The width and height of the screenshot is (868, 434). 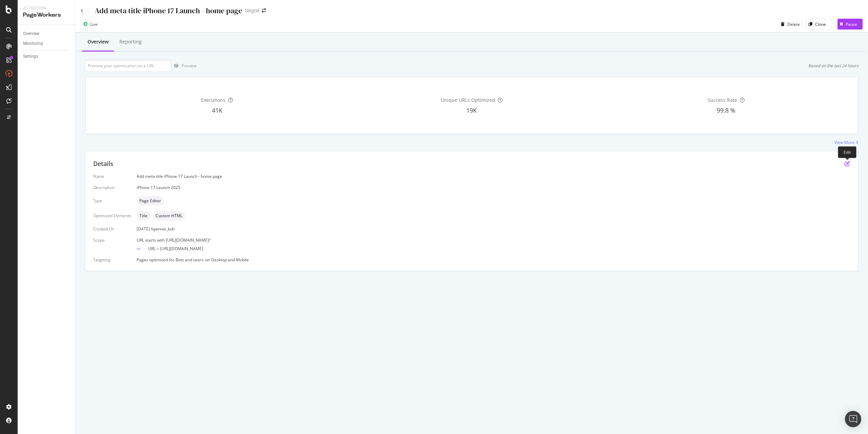 I want to click on div: Desktop and Mobile, so click(x=230, y=260).